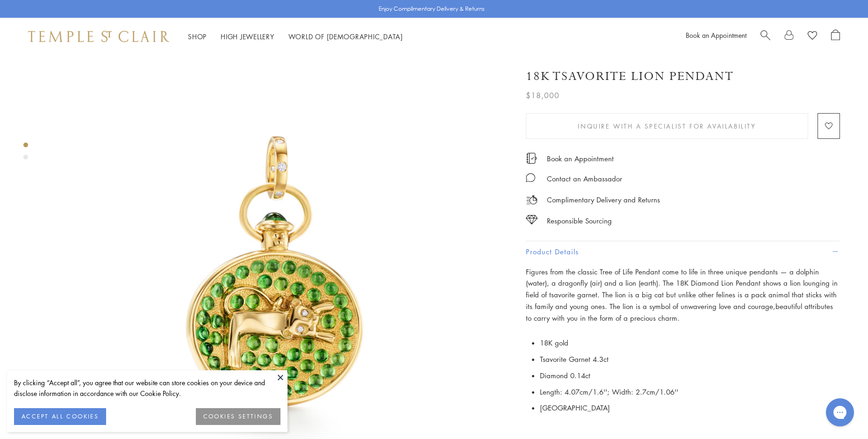 The width and height of the screenshot is (868, 439). Describe the element at coordinates (295, 37) in the screenshot. I see `nav: Main navigation` at that location.